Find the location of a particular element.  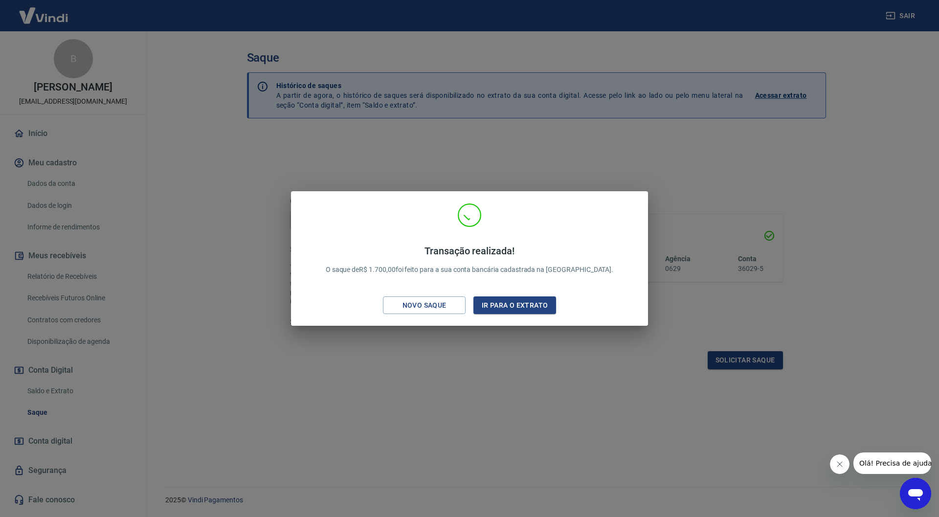

h4: Transação realizada! is located at coordinates (470, 251).